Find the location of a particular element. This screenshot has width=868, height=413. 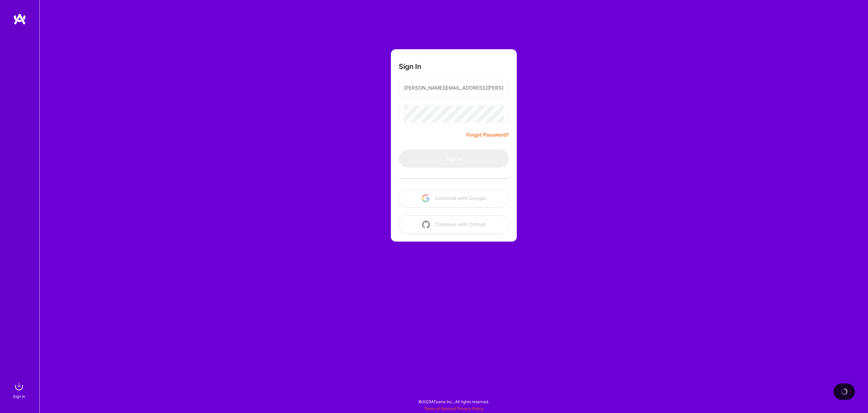

a: Forgot Password? is located at coordinates (488, 135).